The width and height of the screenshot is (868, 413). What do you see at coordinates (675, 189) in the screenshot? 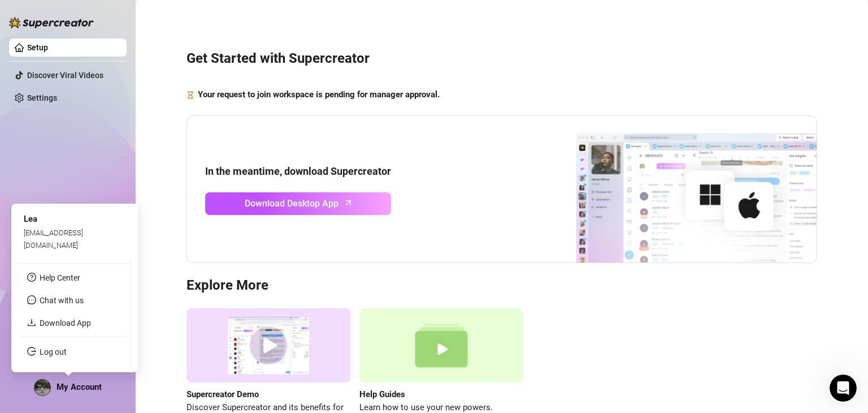
I see `img: download app` at bounding box center [675, 189].